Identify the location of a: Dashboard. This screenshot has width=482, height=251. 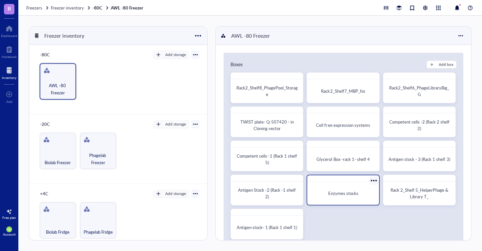
(9, 31).